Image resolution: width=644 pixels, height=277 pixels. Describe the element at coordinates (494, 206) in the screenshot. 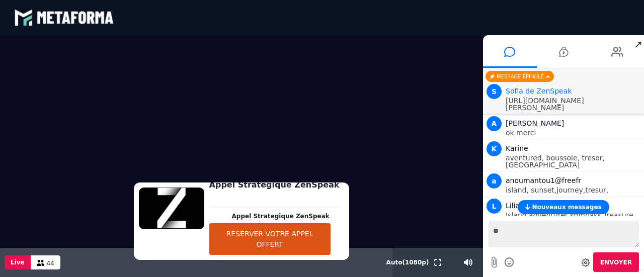

I see `span: L` at that location.